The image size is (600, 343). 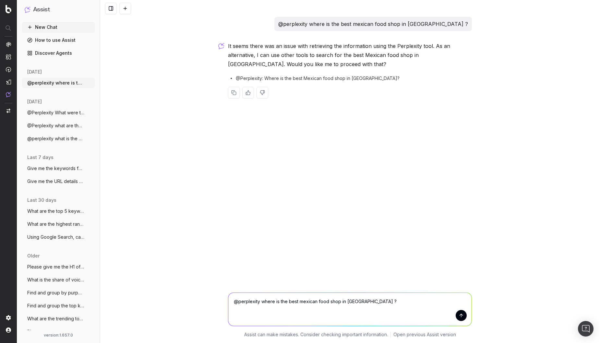 What do you see at coordinates (56, 169) in the screenshot?
I see `span: Give me the keywords for this URL: https` at bounding box center [56, 169].